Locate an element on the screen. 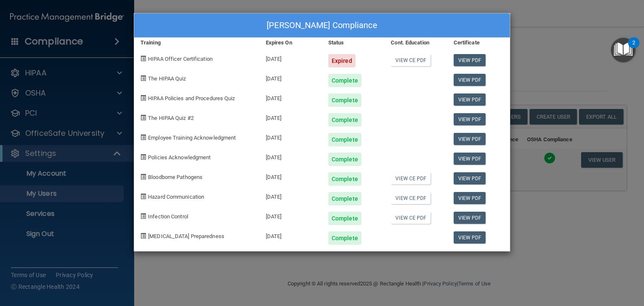 Image resolution: width=644 pixels, height=306 pixels. div: 2 is located at coordinates (633, 48).